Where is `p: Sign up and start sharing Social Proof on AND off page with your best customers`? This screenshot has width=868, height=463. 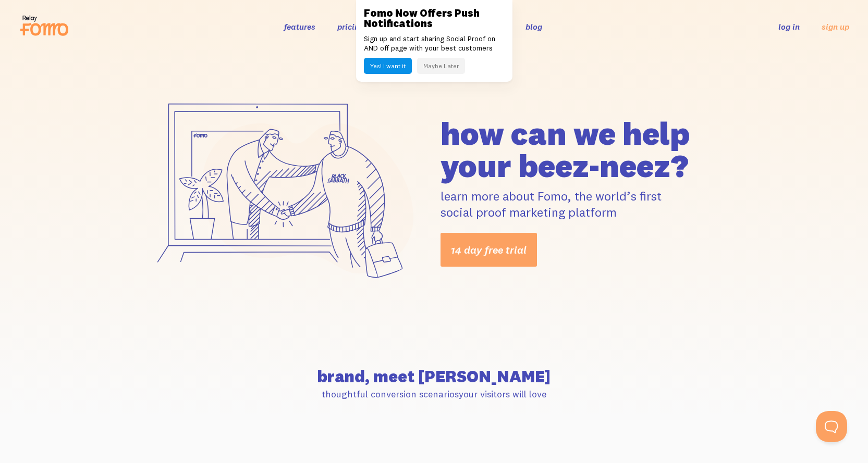
p: Sign up and start sharing Social Proof on AND off page with your best customers is located at coordinates (434, 43).